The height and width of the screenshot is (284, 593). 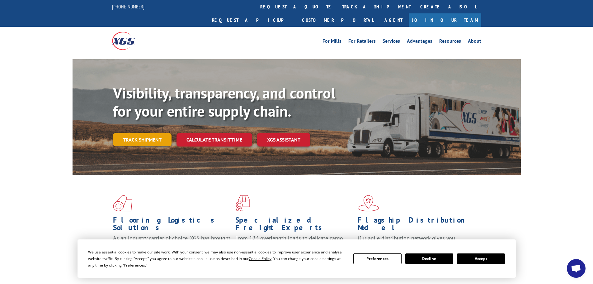 I want to click on button: Preferences, so click(x=377, y=258).